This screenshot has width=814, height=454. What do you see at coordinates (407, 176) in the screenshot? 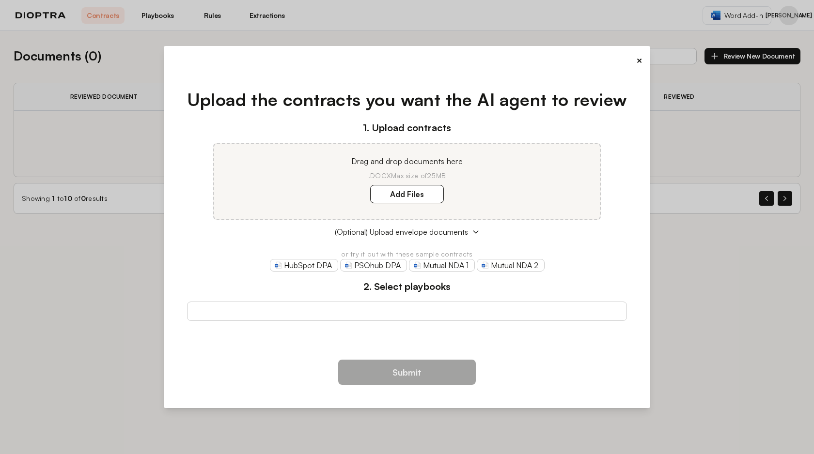
I see `p: .DOCX Max size of 25MB` at bounding box center [407, 176].